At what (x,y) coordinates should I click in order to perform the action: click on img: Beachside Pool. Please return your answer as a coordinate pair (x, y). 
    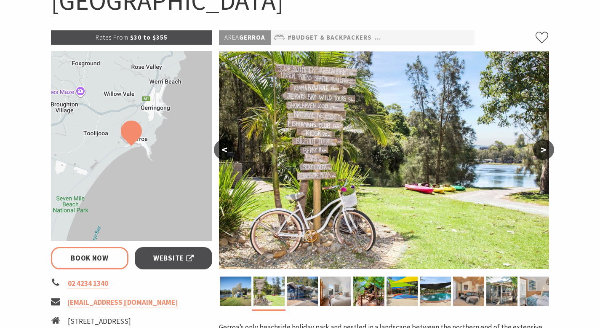
    Looking at the image, I should click on (435, 291).